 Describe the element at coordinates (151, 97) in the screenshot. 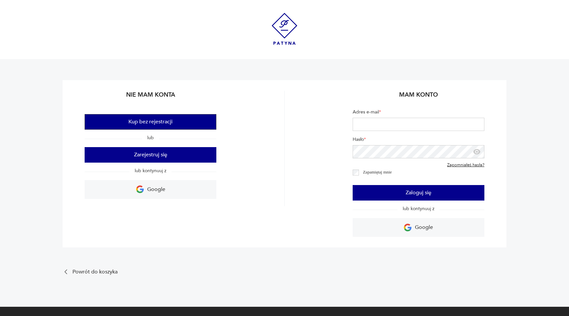

I see `h2: Nie mam konta` at that location.